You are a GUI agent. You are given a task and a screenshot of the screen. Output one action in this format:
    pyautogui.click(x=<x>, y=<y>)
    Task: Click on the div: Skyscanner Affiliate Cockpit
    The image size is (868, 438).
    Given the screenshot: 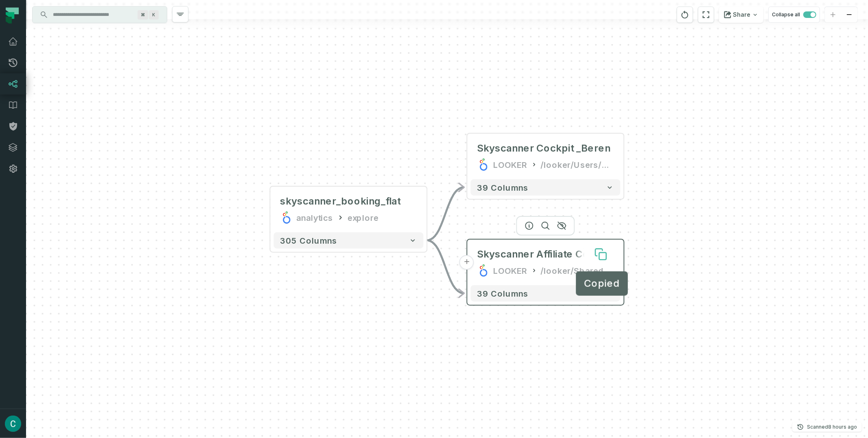 What is the action you would take?
    pyautogui.click(x=545, y=254)
    